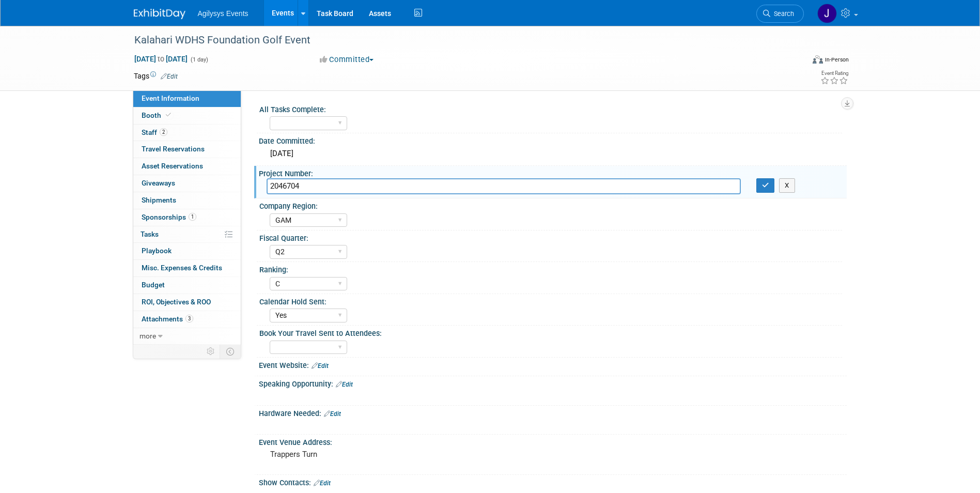 Image resolution: width=980 pixels, height=493 pixels. Describe the element at coordinates (796, 61) in the screenshot. I see `div: Event Format` at that location.